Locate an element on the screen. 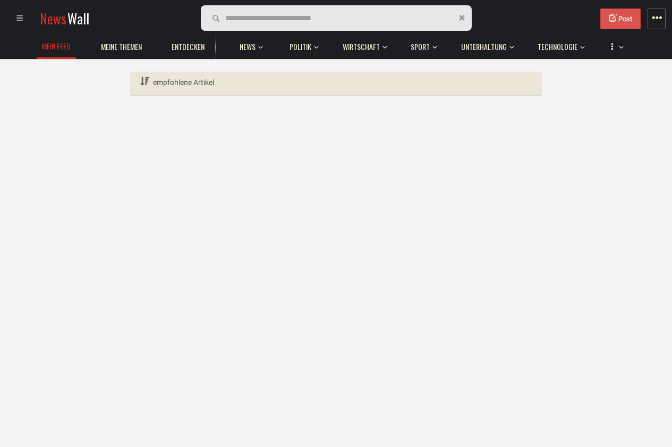  a: Unterhaltung is located at coordinates (484, 47).